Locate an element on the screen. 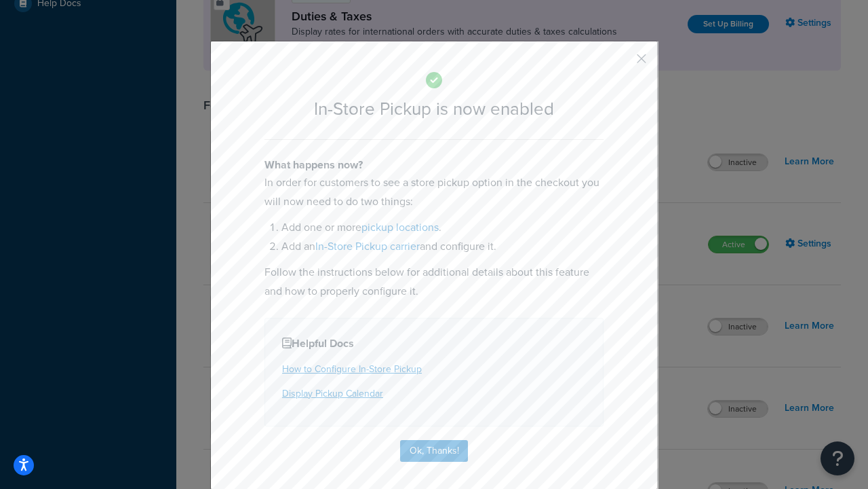  h4: What happens now? is located at coordinates (434, 165).